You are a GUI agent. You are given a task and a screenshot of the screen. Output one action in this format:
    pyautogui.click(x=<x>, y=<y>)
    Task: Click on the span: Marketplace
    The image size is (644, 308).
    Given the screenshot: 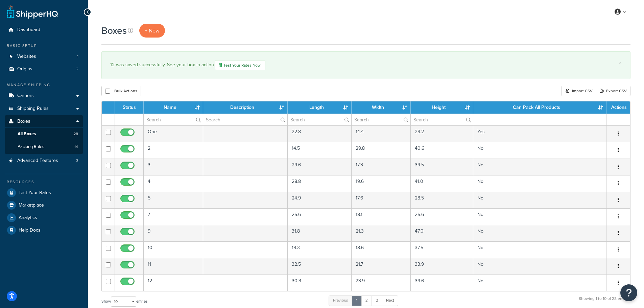 What is the action you would take?
    pyautogui.click(x=31, y=205)
    